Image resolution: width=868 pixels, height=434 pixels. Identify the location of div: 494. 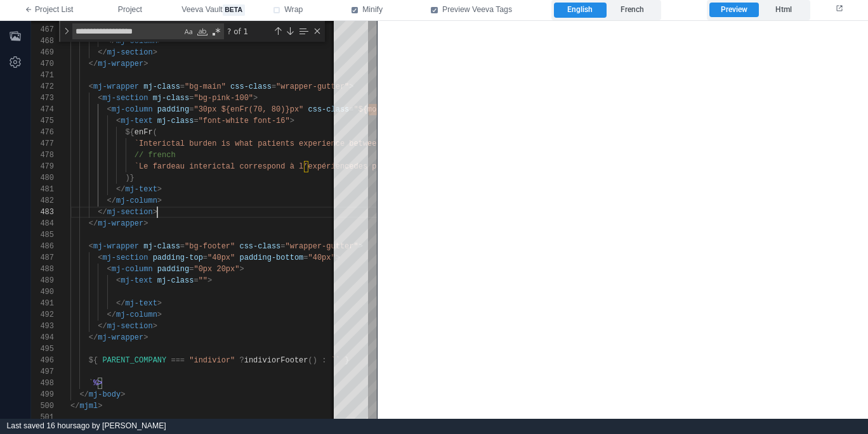
(42, 337).